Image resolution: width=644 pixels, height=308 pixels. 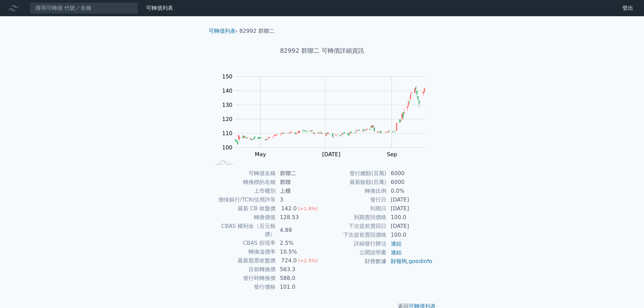 What do you see at coordinates (299, 217) in the screenshot?
I see `td: 128.53` at bounding box center [299, 217].